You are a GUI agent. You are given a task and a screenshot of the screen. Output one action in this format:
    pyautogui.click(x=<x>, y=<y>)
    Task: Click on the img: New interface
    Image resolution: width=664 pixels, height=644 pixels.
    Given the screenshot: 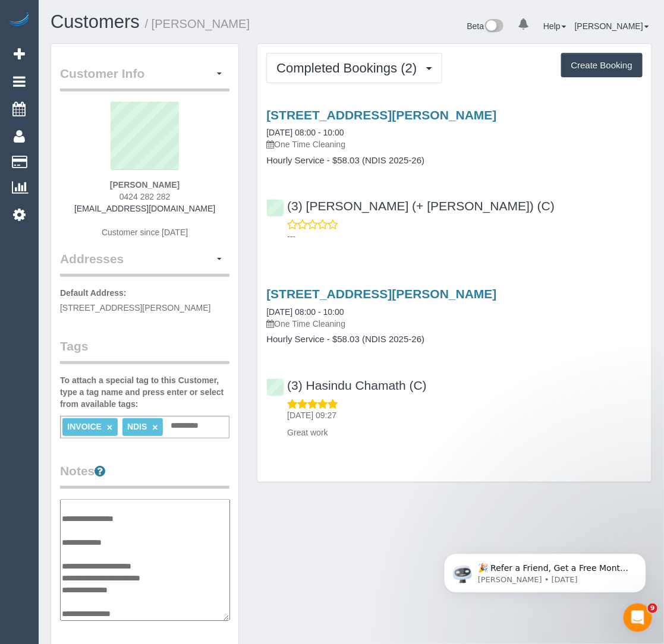 What is the action you would take?
    pyautogui.click(x=493, y=27)
    